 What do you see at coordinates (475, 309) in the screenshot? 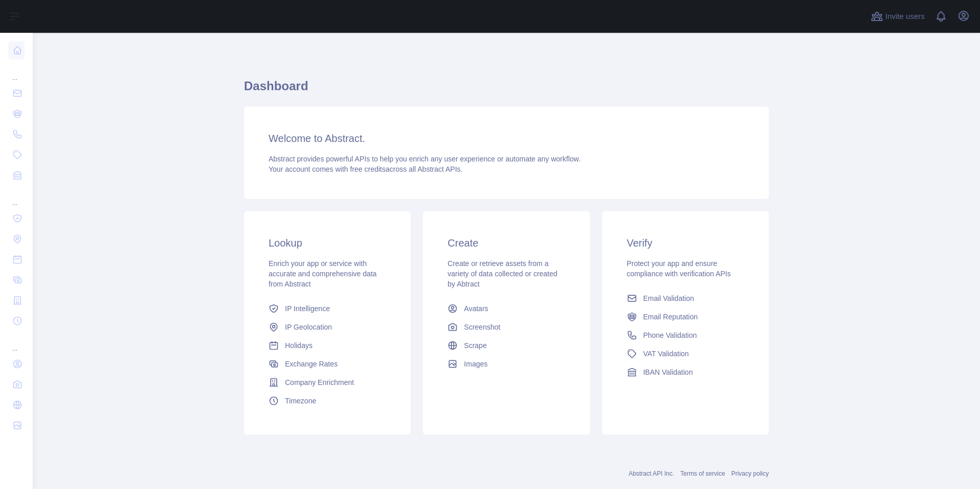
I see `span: Avatars` at bounding box center [475, 309].